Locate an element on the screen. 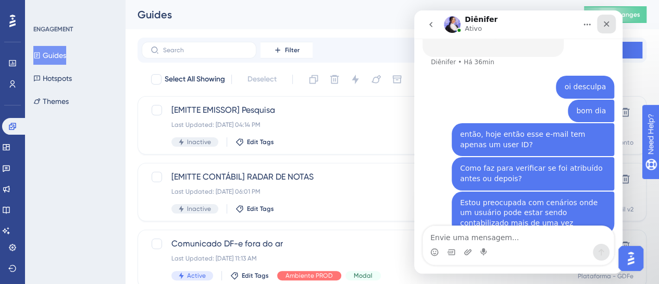  button: Guides is located at coordinates (50, 55).